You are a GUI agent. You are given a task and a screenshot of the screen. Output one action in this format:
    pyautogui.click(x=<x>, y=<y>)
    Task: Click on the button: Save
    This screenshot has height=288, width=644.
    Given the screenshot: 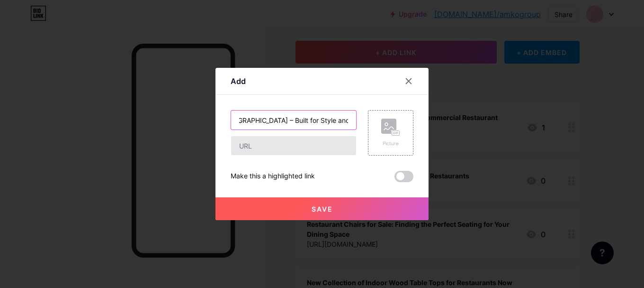 What is the action you would take?
    pyautogui.click(x=322, y=208)
    